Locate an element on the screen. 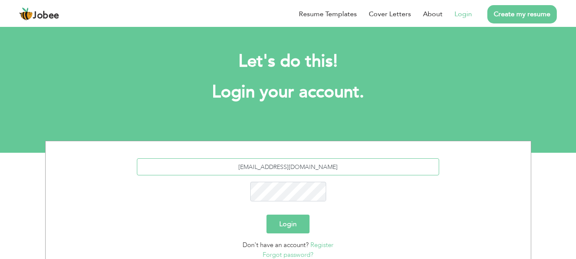 The height and width of the screenshot is (259, 576). a: Cover Letters is located at coordinates (390, 14).